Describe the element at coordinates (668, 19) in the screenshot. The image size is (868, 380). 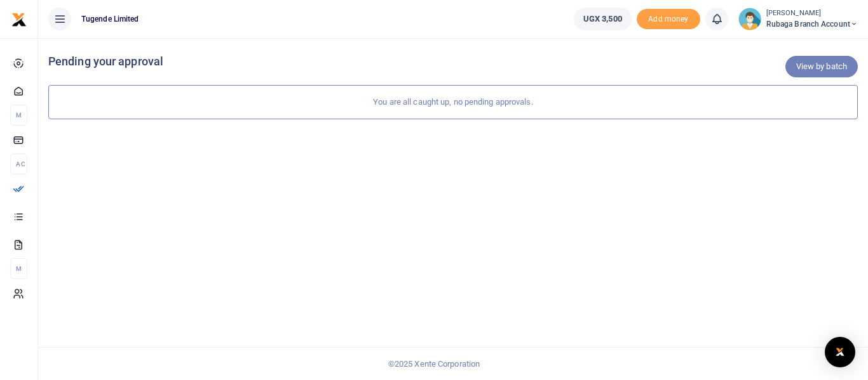
I see `li: Toup your wallet` at that location.